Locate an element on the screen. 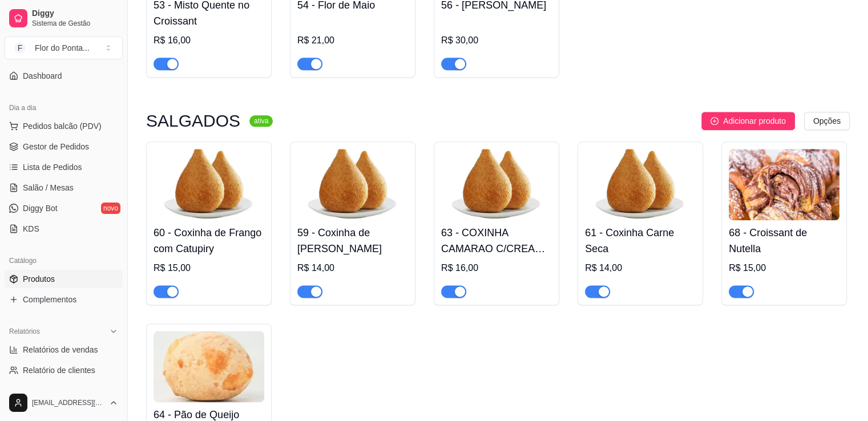  div: R$ 21,00 is located at coordinates (353, 41).